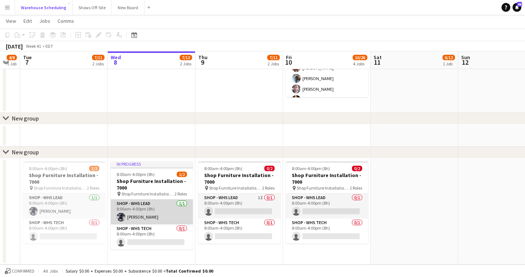 The image size is (525, 277). I want to click on a: 46, so click(517, 7).